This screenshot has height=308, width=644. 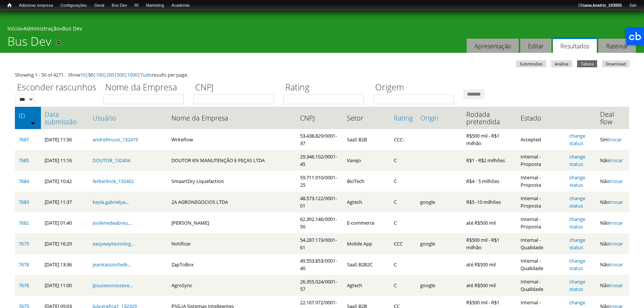 What do you see at coordinates (320, 160) in the screenshot?
I see `td: 29.346.102/0001-45` at bounding box center [320, 160].